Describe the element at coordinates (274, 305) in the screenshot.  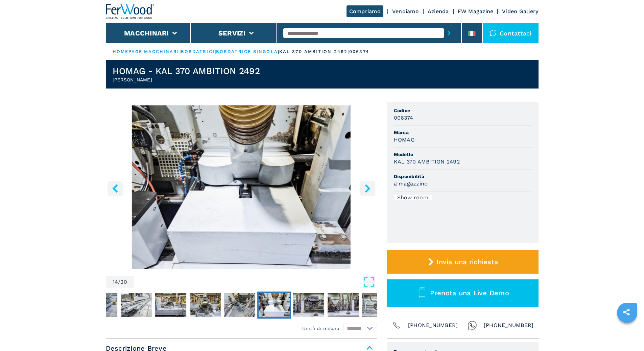
I see `button: Go to Slide 14` at that location.